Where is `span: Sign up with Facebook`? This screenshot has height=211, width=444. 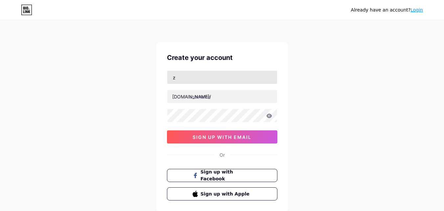
span: Sign up with Facebook is located at coordinates (226, 175).